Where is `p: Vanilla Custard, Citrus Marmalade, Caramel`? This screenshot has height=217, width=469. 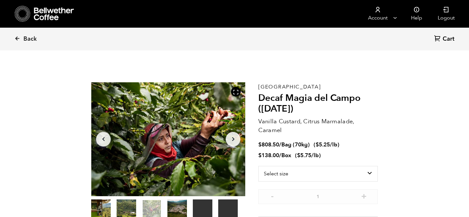 p: Vanilla Custard, Citrus Marmalade, Caramel is located at coordinates (318, 126).